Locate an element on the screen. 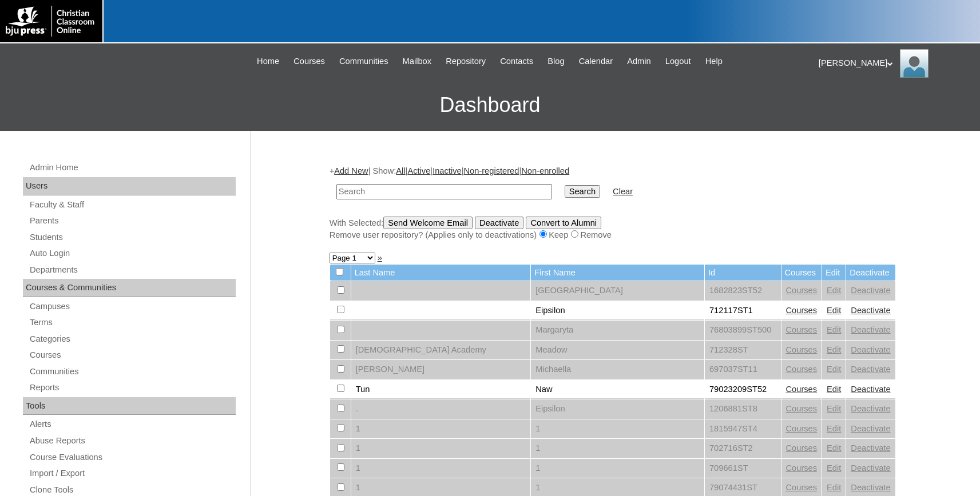 The image size is (980, 496). a: Parents is located at coordinates (132, 221).